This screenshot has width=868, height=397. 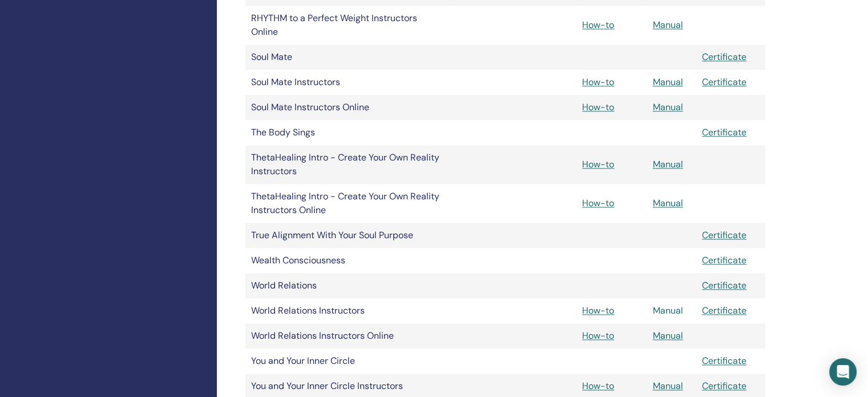 What do you see at coordinates (348, 108) in the screenshot?
I see `td: Soul Mate Instructors Online` at bounding box center [348, 108].